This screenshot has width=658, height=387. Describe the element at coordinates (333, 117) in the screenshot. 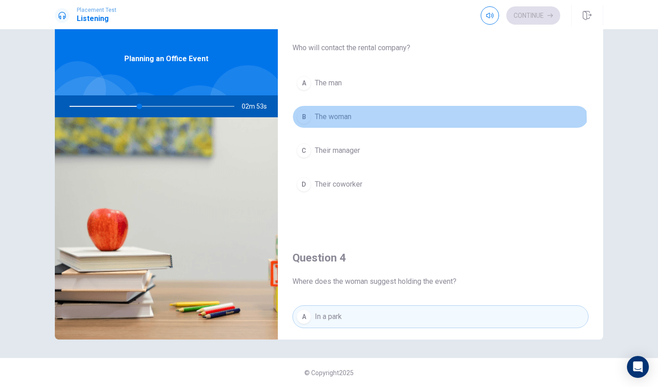

I see `span: The woman` at that location.